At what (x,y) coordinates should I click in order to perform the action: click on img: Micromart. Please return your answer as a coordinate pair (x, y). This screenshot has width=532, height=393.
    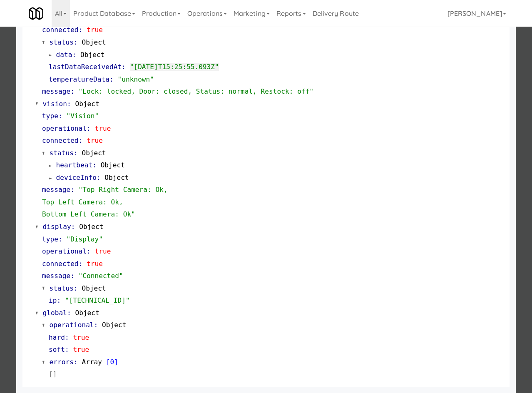
    Looking at the image, I should click on (36, 13).